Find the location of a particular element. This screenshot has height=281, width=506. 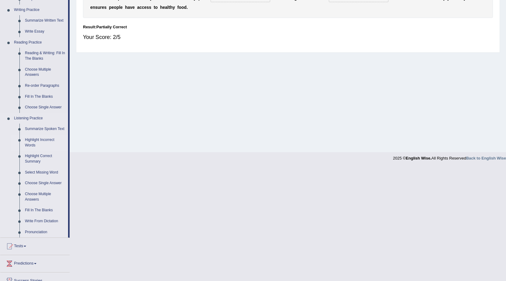

a: Listening Practice is located at coordinates (40, 118).